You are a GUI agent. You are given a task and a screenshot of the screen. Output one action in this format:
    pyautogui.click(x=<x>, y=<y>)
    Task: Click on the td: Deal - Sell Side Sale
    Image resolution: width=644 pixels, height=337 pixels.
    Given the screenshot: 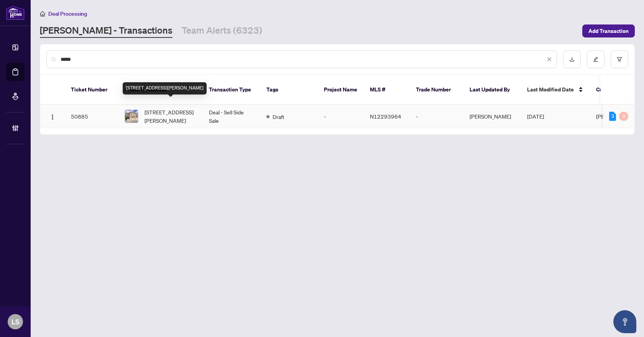 What is the action you would take?
    pyautogui.click(x=231, y=117)
    